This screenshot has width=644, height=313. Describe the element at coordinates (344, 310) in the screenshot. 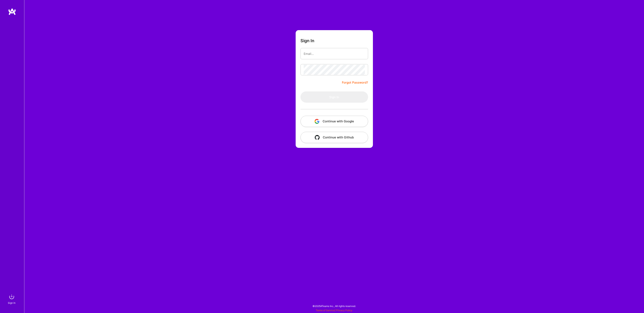

I see `a: Privacy Policy` at that location.